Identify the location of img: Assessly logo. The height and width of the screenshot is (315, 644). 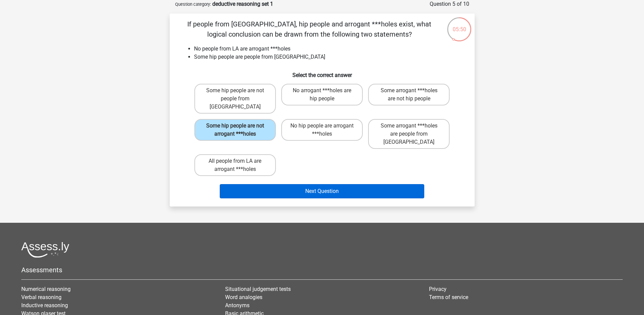
(45, 250).